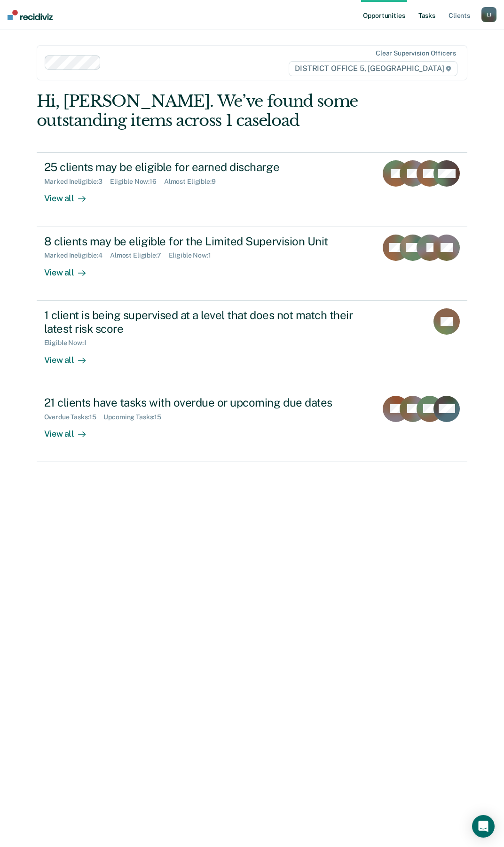  What do you see at coordinates (139, 255) in the screenshot?
I see `div: Almost Eligible : 7` at bounding box center [139, 255].